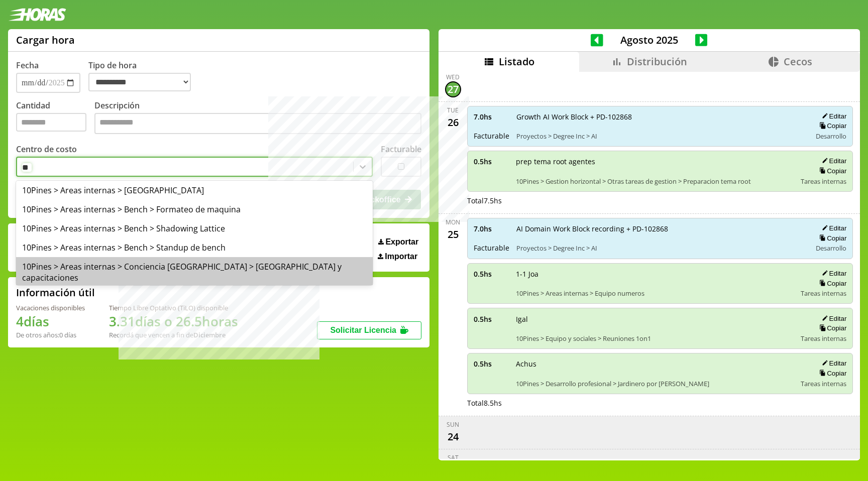 The height and width of the screenshot is (481, 868). I want to click on div: Sun, so click(452, 424).